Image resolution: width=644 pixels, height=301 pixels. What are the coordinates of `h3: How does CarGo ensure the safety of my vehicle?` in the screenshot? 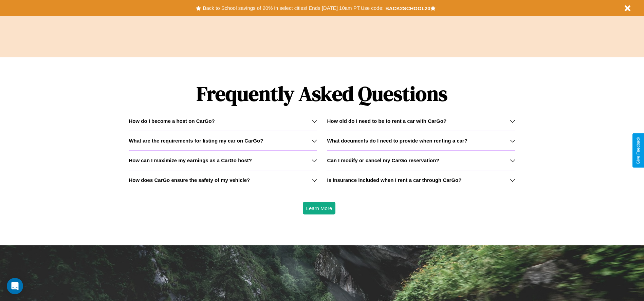 It's located at (189, 180).